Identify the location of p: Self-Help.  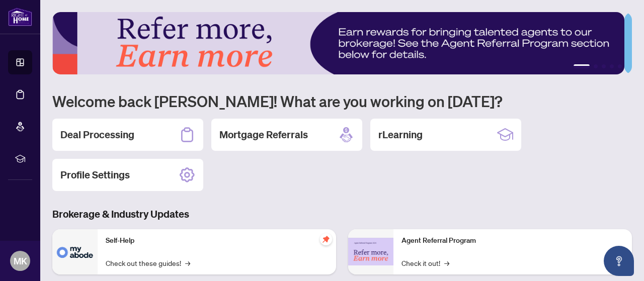
(217, 241).